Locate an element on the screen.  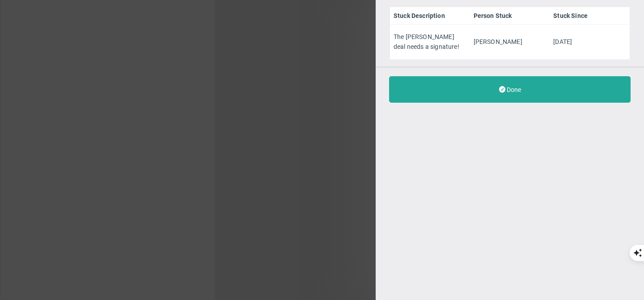
th: Person Stuck is located at coordinates (510, 16).